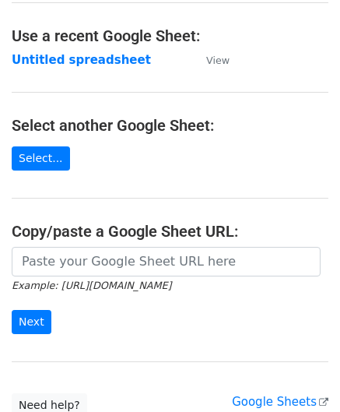 The width and height of the screenshot is (340, 412). What do you see at coordinates (81, 60) in the screenshot?
I see `a: Untitled spreadsheet` at bounding box center [81, 60].